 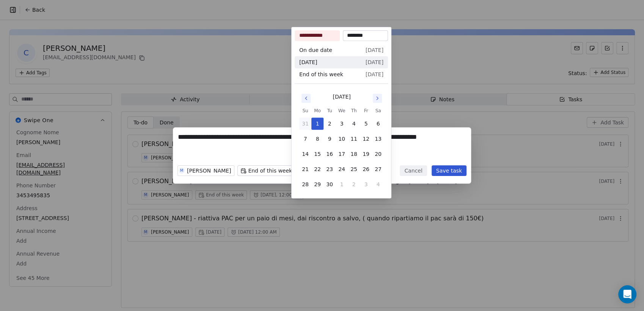 What do you see at coordinates (318, 169) in the screenshot?
I see `button: 22` at bounding box center [318, 169].